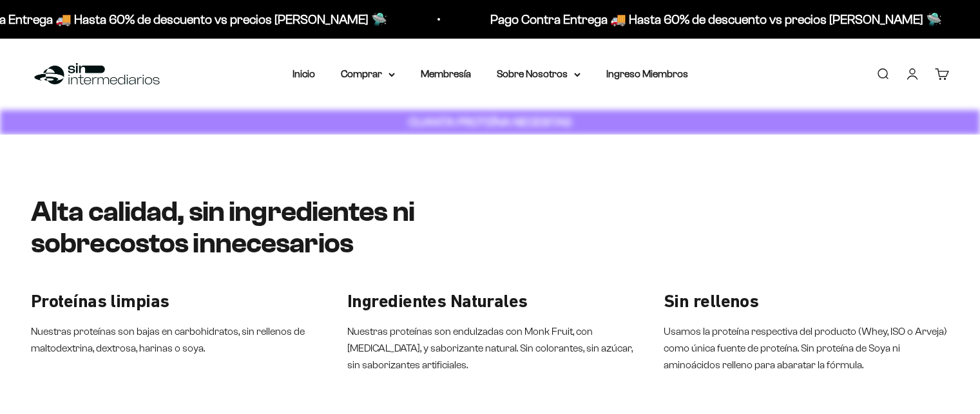 This screenshot has width=980, height=414. I want to click on a: Ingreso Miembros, so click(647, 73).